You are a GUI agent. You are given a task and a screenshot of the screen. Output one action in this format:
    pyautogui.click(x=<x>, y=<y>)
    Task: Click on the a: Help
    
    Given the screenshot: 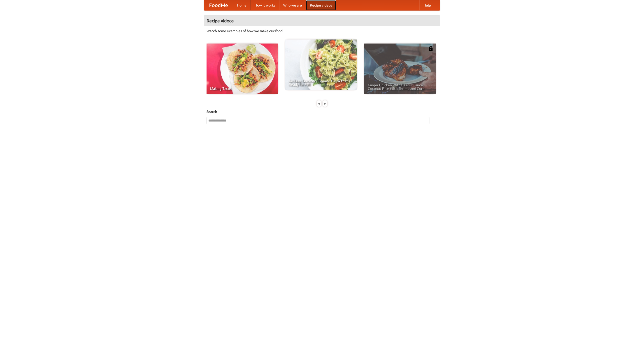 What is the action you would take?
    pyautogui.click(x=427, y=5)
    